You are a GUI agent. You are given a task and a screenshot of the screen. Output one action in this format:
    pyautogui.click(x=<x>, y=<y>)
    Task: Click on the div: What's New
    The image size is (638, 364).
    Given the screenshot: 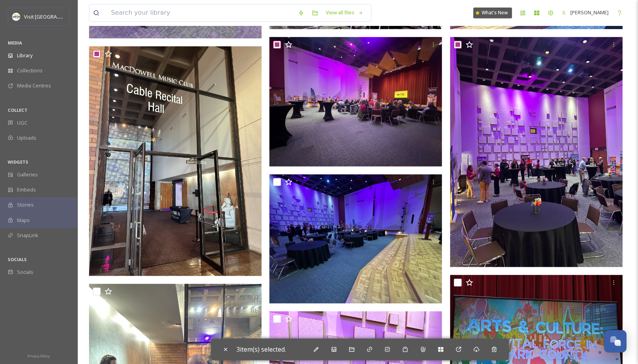 What is the action you would take?
    pyautogui.click(x=492, y=13)
    